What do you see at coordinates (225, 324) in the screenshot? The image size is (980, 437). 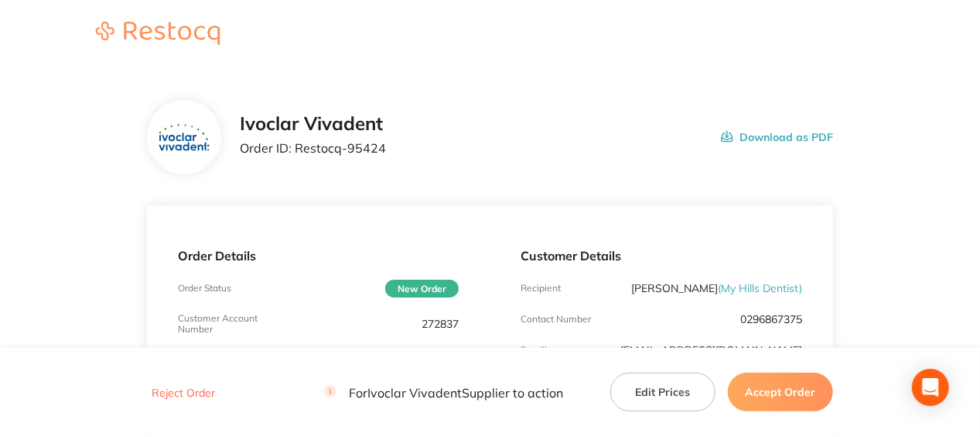 I see `p: Customer Account Number` at bounding box center [225, 324].